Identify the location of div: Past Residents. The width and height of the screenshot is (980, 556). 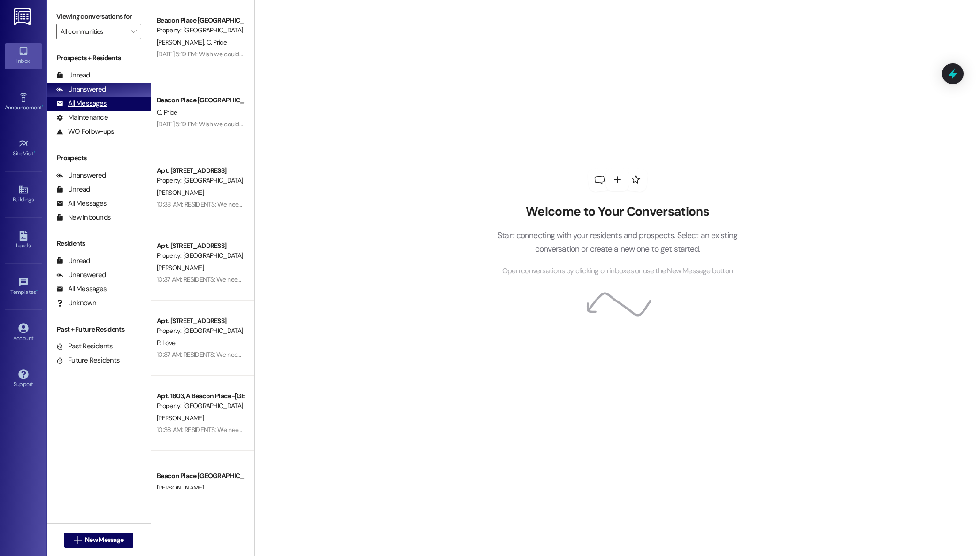
(84, 346).